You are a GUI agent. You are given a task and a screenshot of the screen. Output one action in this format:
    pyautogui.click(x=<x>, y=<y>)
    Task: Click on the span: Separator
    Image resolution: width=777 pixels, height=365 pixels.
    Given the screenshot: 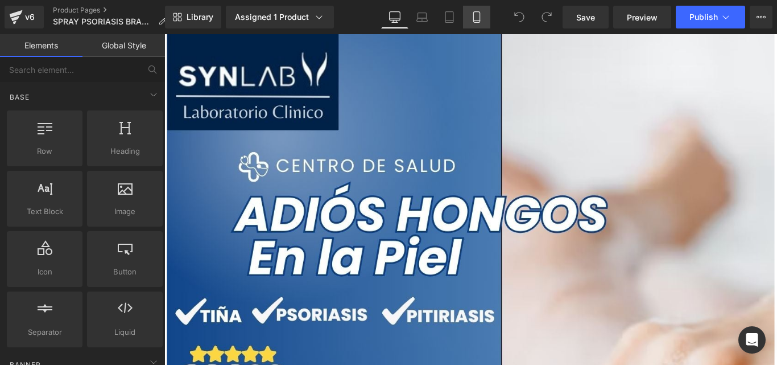 What is the action you would take?
    pyautogui.click(x=44, y=332)
    